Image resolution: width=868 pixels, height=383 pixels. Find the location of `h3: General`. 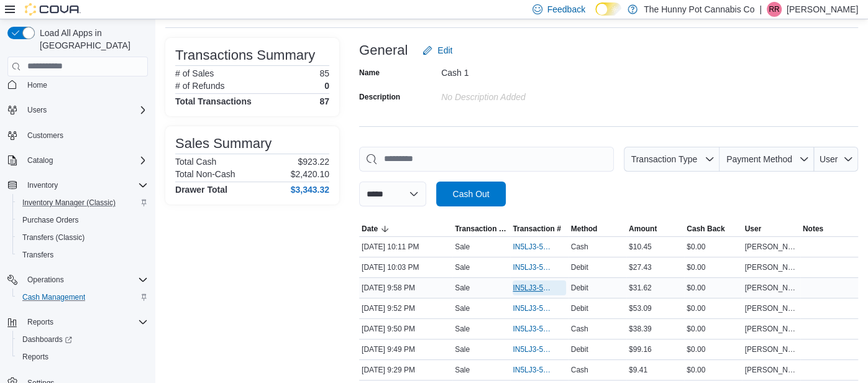

h3: General is located at coordinates (384, 50).